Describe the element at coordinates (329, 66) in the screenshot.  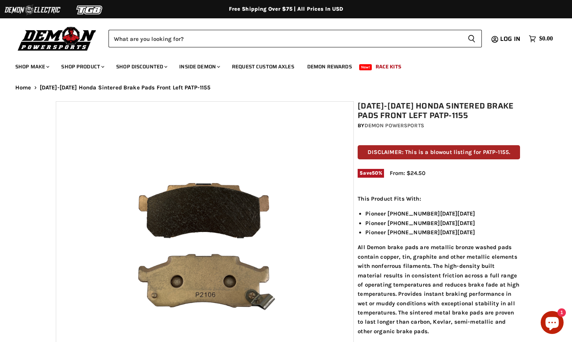
I see `a: Demon Rewards` at that location.